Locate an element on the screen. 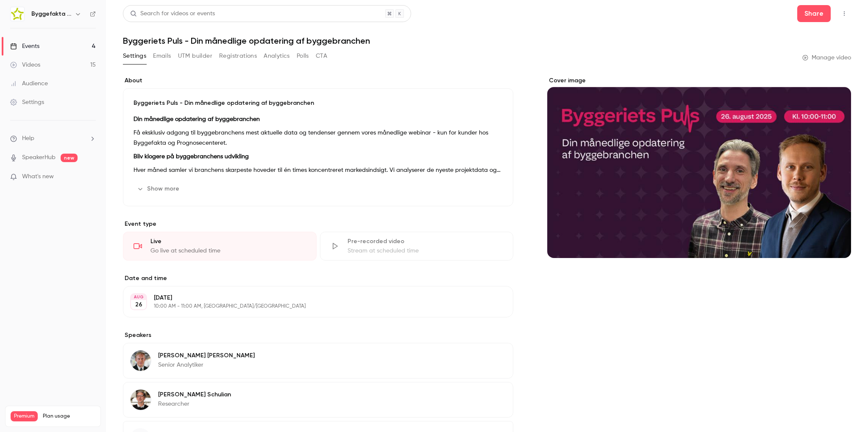 The width and height of the screenshot is (868, 432). button: UTM builder is located at coordinates (195, 56).